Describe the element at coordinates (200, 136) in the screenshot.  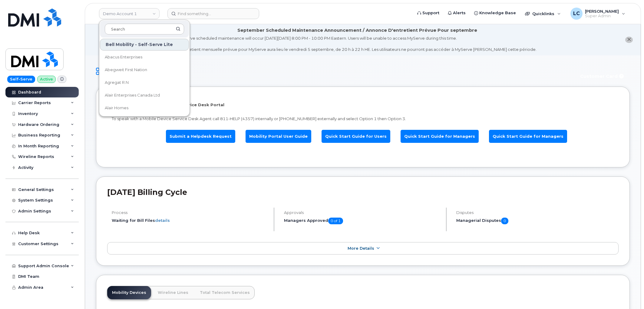
I see `a: Submit a Helpdesk Request` at that location.